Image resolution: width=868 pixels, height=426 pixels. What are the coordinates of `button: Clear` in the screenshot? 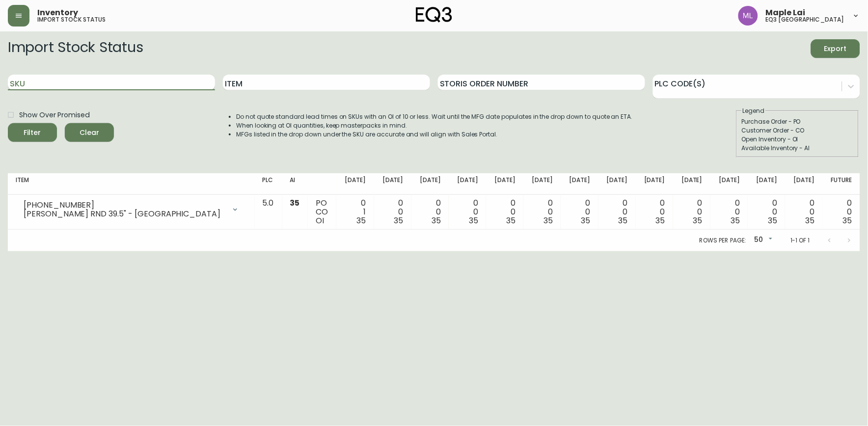 It's located at (89, 132).